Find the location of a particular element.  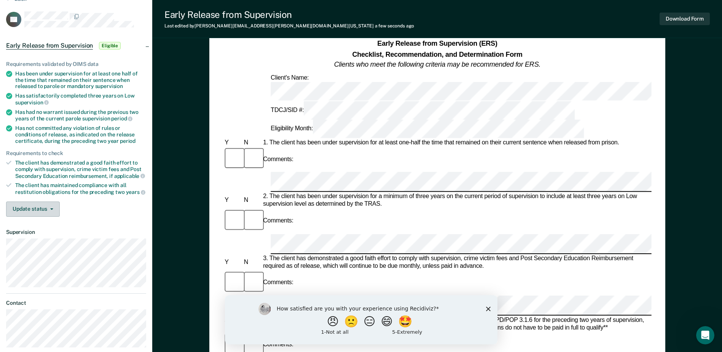

strong: Checklist, Recommendation, and Determination Form is located at coordinates (437, 54).